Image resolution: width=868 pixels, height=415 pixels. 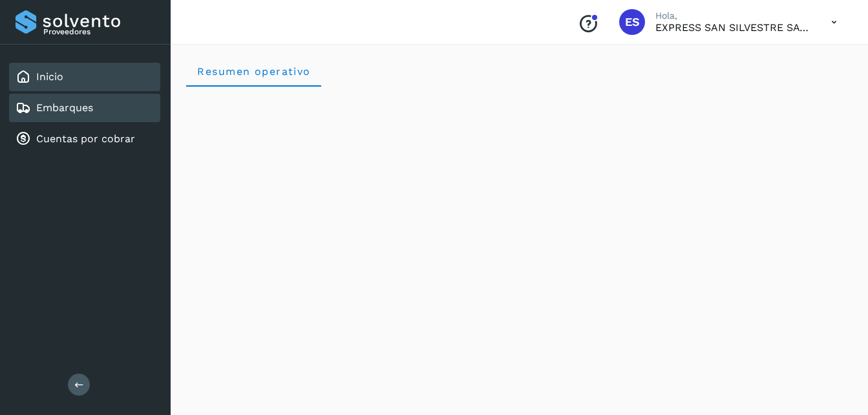 What do you see at coordinates (733, 27) in the screenshot?
I see `p: EXPRESS SAN SILVESTRE SA DE CV` at bounding box center [733, 27].